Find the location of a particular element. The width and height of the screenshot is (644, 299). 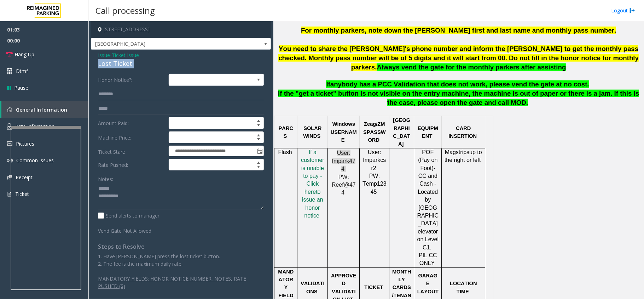

span: User: Imparkcsr2 is located at coordinates (374, 160).